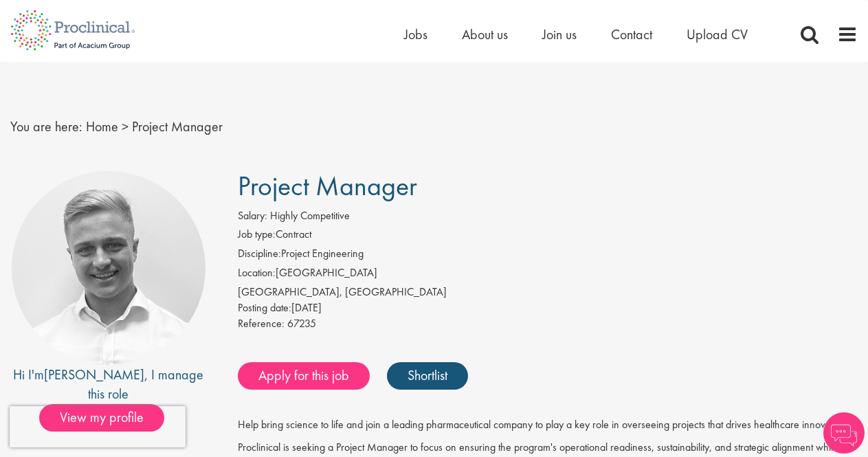 The image size is (868, 457). Describe the element at coordinates (102, 418) in the screenshot. I see `span: View my profile` at that location.